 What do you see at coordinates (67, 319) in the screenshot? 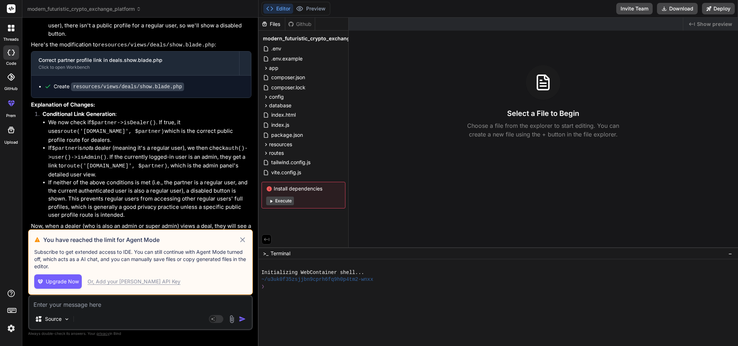
I see `img: Pick Models` at bounding box center [67, 319].